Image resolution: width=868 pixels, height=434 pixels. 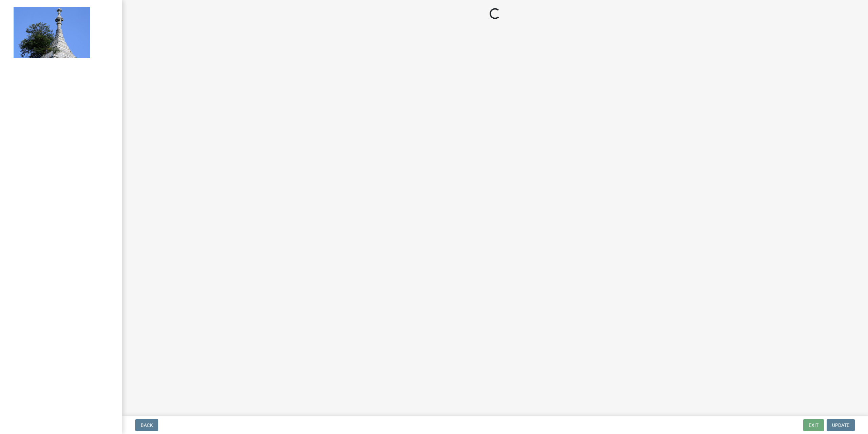 What do you see at coordinates (841, 425) in the screenshot?
I see `button: Update` at bounding box center [841, 425].